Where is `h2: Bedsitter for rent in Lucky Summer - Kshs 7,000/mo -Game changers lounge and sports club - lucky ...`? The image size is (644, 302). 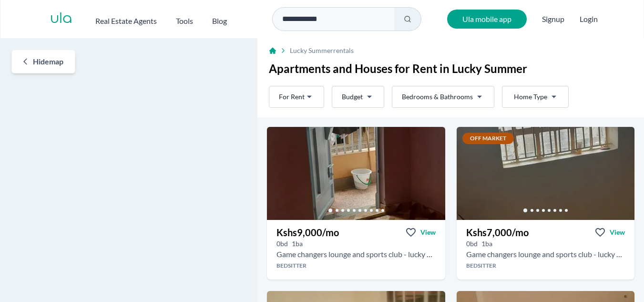
h2: Bedsitter for rent in Lucky Summer - Kshs 7,000/mo -Game changers lounge and sports club - lucky ... is located at coordinates (545, 254).